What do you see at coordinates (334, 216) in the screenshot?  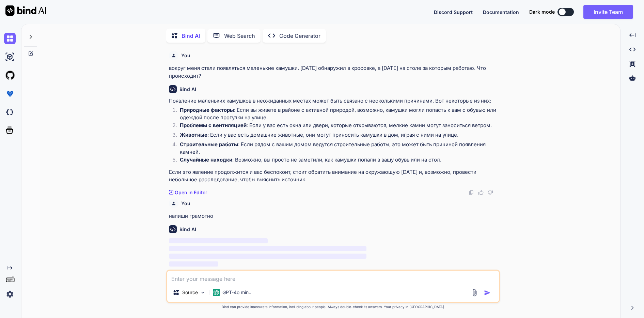 I see `p: напиши грамотно` at bounding box center [334, 216].